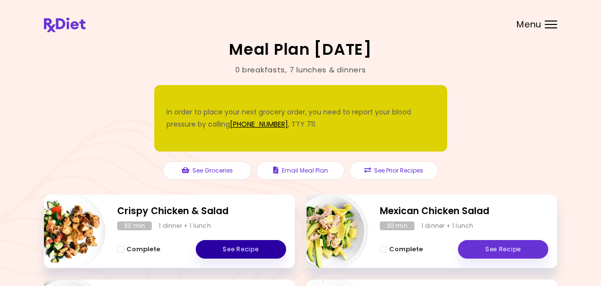 This screenshot has width=601, height=286. What do you see at coordinates (300, 170) in the screenshot?
I see `button: Email Meal Plan` at bounding box center [300, 170].